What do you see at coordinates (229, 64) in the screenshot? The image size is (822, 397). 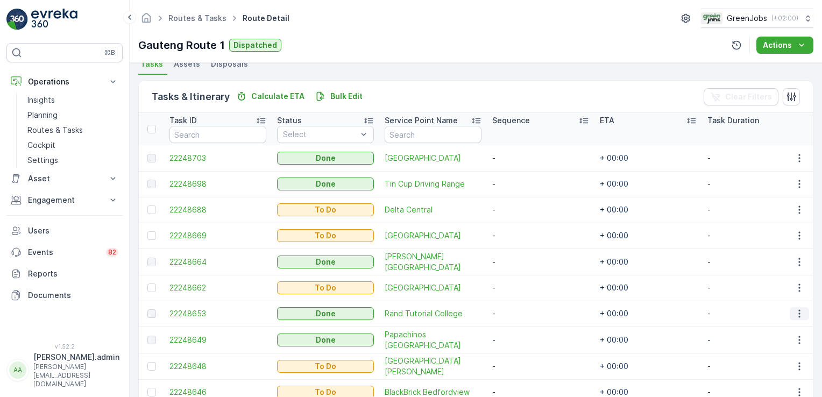 I see `span: Disposals` at bounding box center [229, 64].